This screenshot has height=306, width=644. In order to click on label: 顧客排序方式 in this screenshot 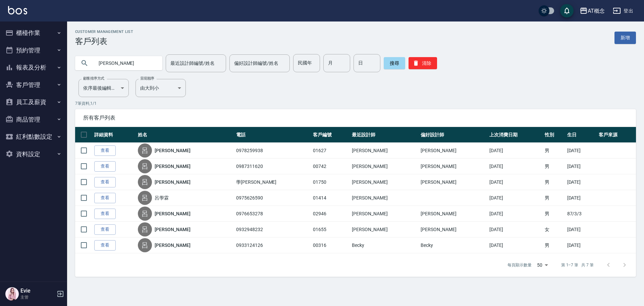, I will do `click(94, 78)`.